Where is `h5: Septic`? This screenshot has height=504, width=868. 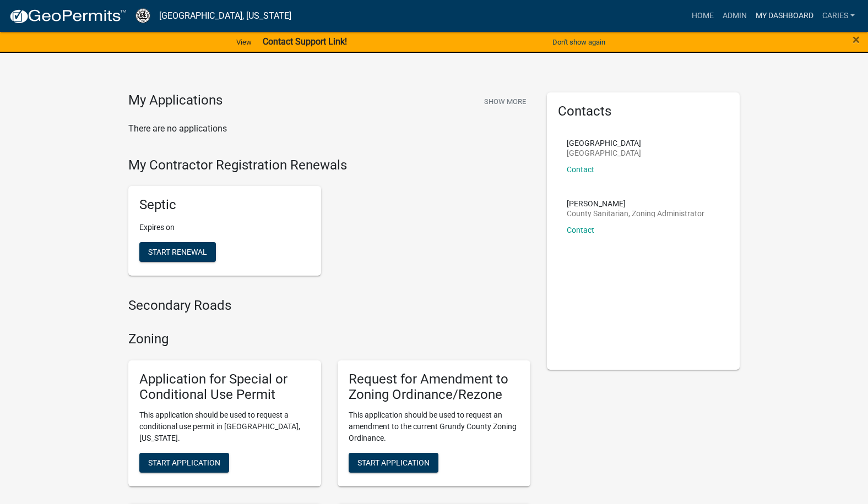
h5: Septic is located at coordinates (225, 205).